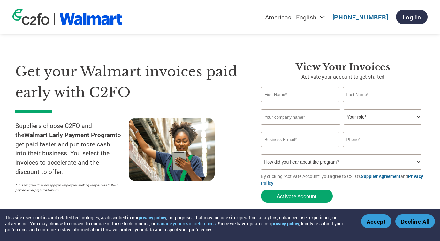 The width and height of the screenshot is (440, 241). Describe the element at coordinates (342, 77) in the screenshot. I see `p: Activate your account to get started` at that location.